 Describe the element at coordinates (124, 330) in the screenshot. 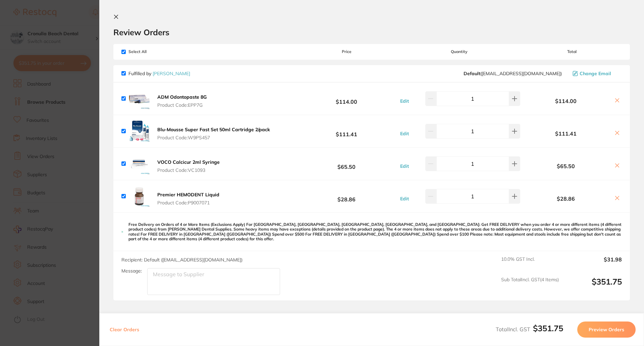

I see `button: Clear Orders` at that location.